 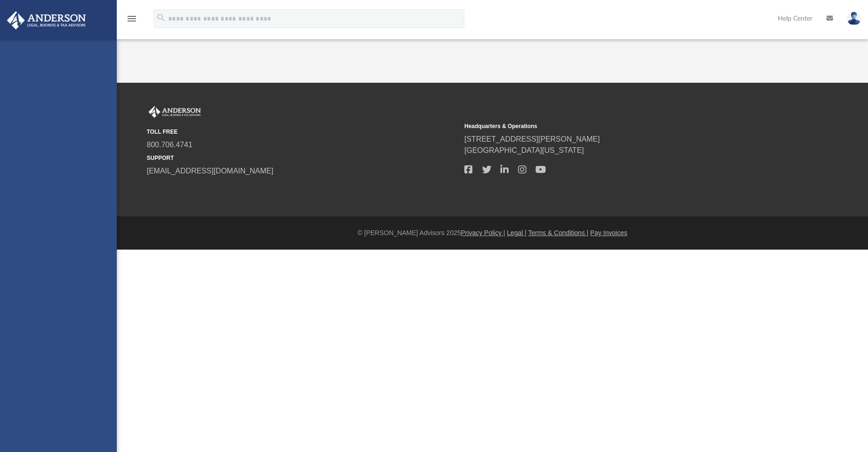 What do you see at coordinates (302, 158) in the screenshot?
I see `small: SUPPORT` at bounding box center [302, 158].